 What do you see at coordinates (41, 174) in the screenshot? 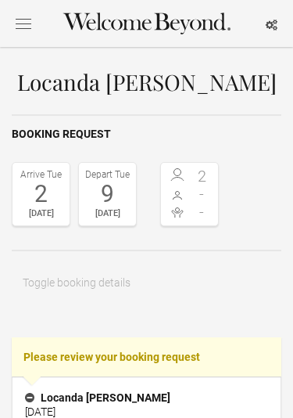
I see `div: Arrive Tue` at bounding box center [41, 174].